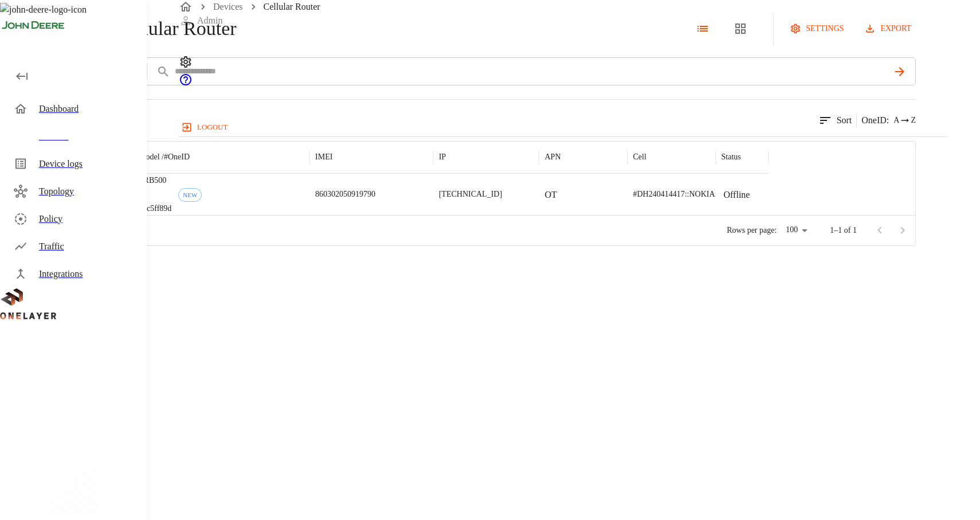 The image size is (980, 520). Describe the element at coordinates (210, 21) in the screenshot. I see `p: Admin` at that location.